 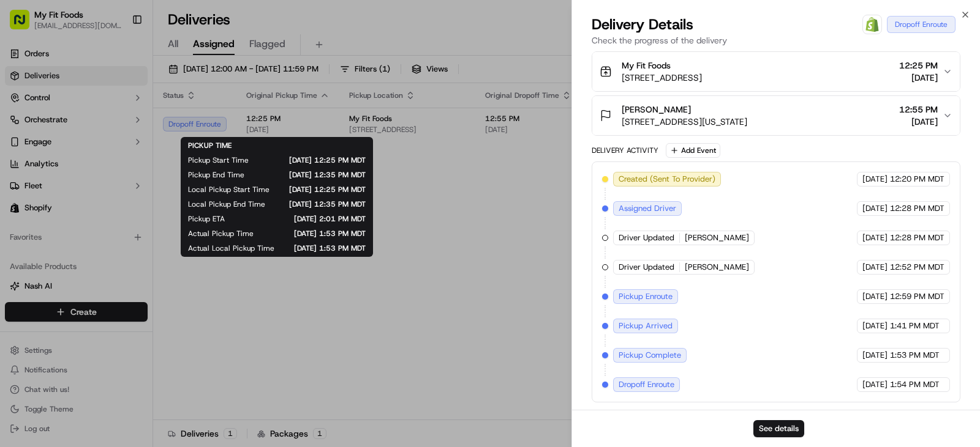 What do you see at coordinates (650, 355) in the screenshot?
I see `span: Pickup Complete` at bounding box center [650, 355].